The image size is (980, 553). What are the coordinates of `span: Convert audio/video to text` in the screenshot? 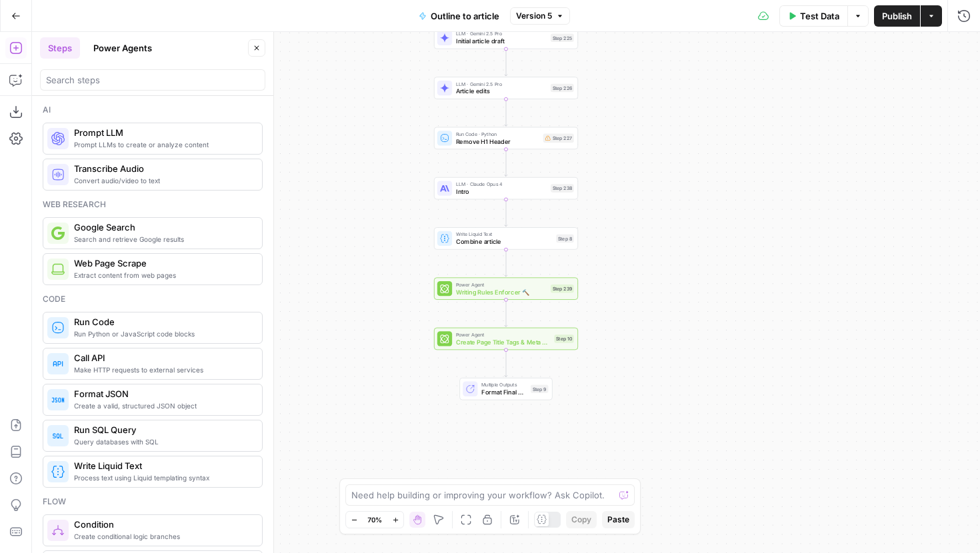 It's located at (163, 180).